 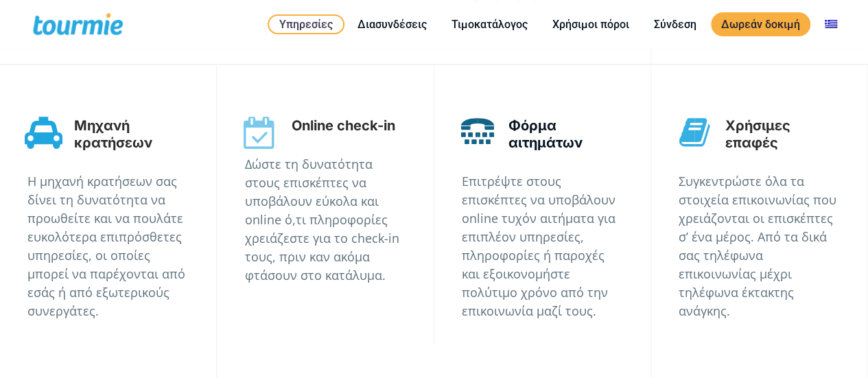 I want to click on p: Επιτρέψτε στους επισκέπτες να υποβάλουν online τυχόν αιτήματα για επιπλέον υπηρεσίες, πληροφορίες..., so click(x=542, y=247).